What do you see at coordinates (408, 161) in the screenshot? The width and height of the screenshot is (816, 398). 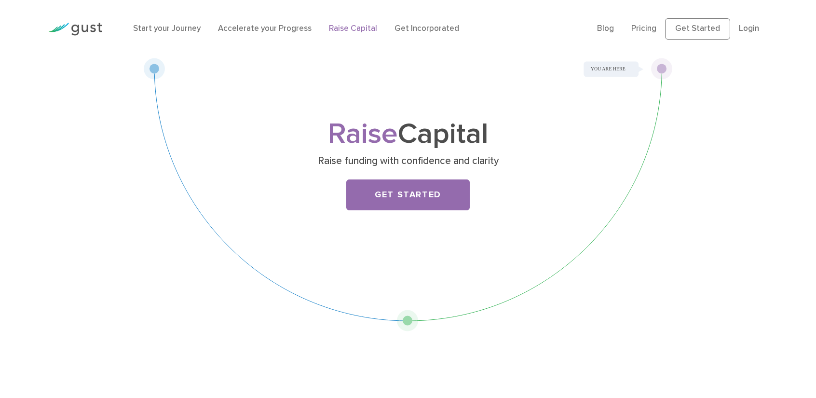 I see `p: Raise funding with confidence and clarity` at bounding box center [408, 161].